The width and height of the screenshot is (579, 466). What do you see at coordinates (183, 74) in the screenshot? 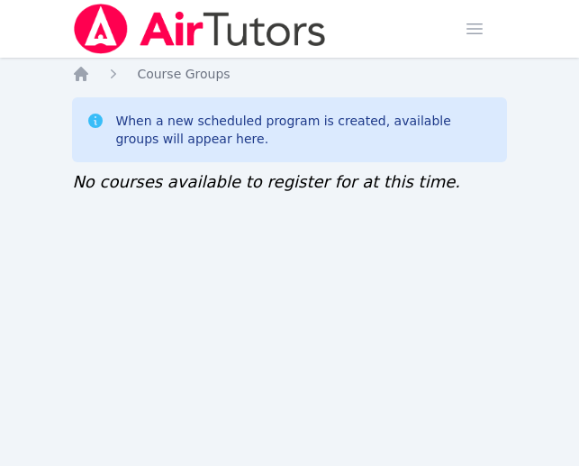
I see `a: Course Groups` at bounding box center [183, 74].